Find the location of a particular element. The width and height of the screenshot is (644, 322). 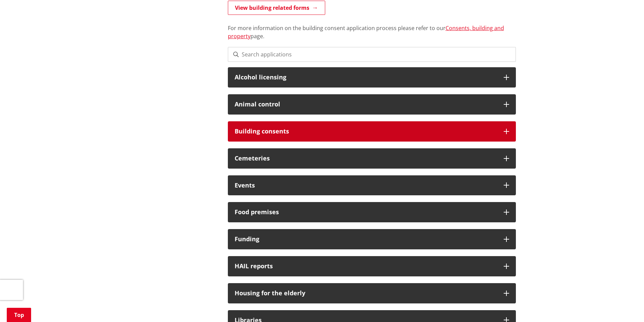

h3: Building consents is located at coordinates (366, 131).